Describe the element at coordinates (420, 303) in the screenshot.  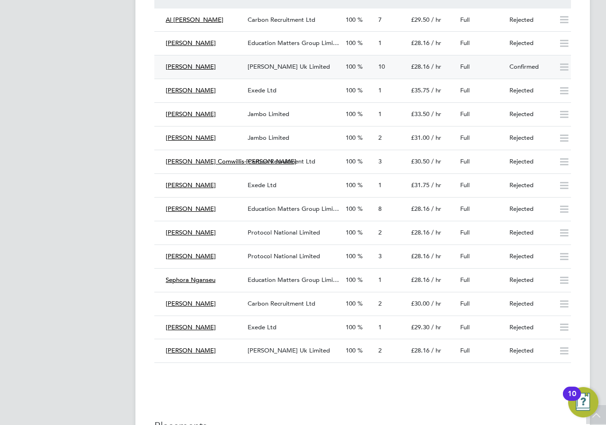
I see `span: £30.00` at that location.